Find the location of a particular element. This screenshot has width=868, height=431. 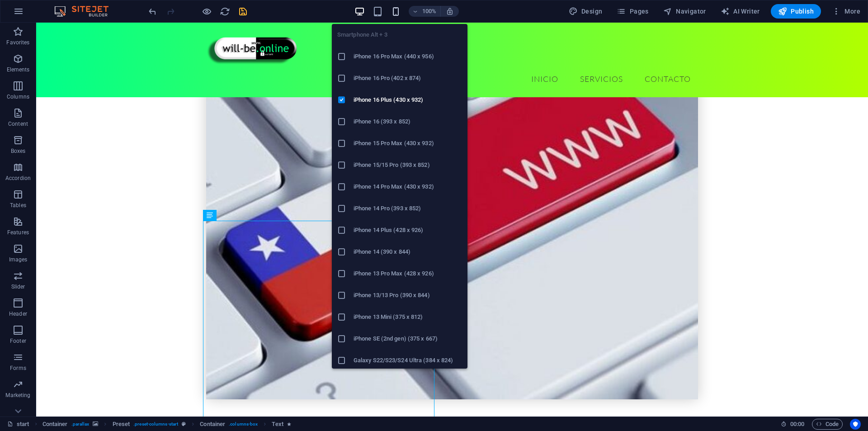

span: Design is located at coordinates (585, 11).